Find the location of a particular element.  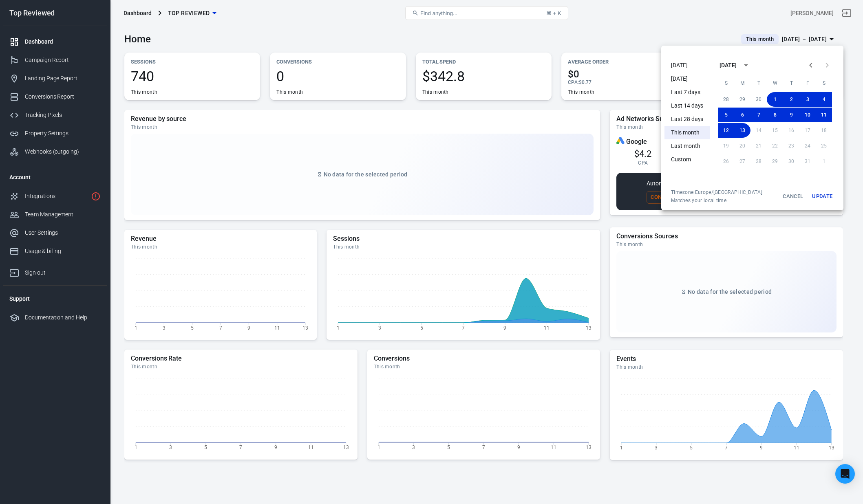

button: 10 is located at coordinates (807, 115).